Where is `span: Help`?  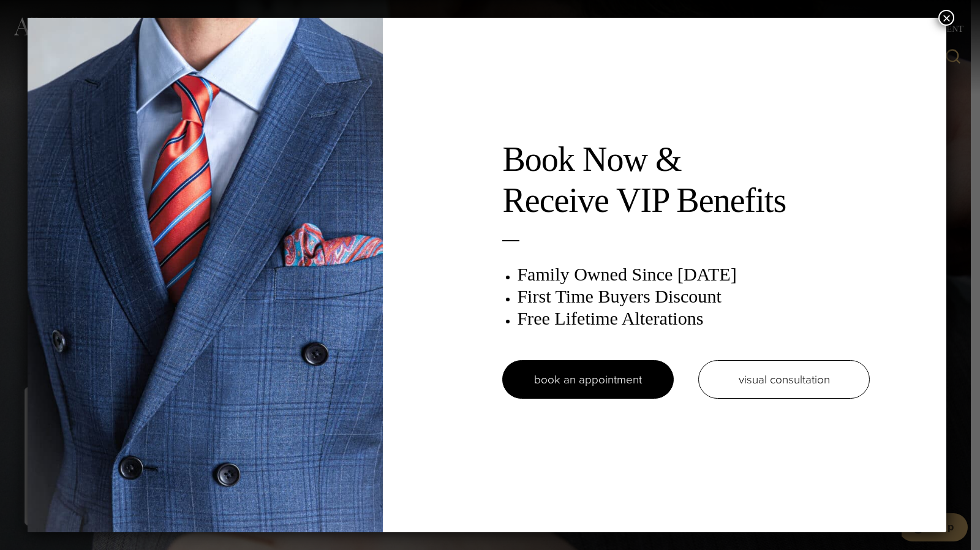 span: Help is located at coordinates (40, 14).